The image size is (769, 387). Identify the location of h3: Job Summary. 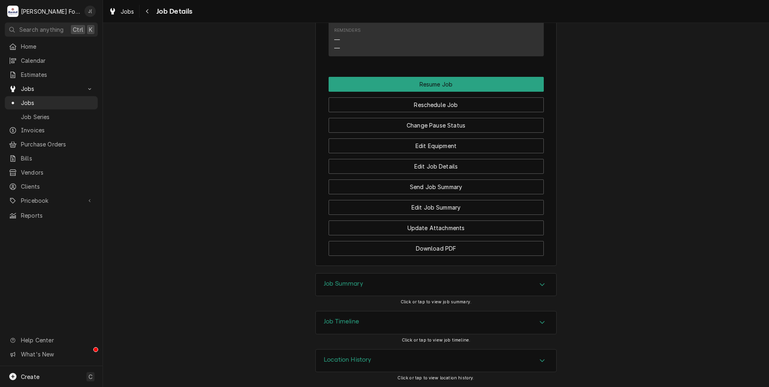
(344, 284).